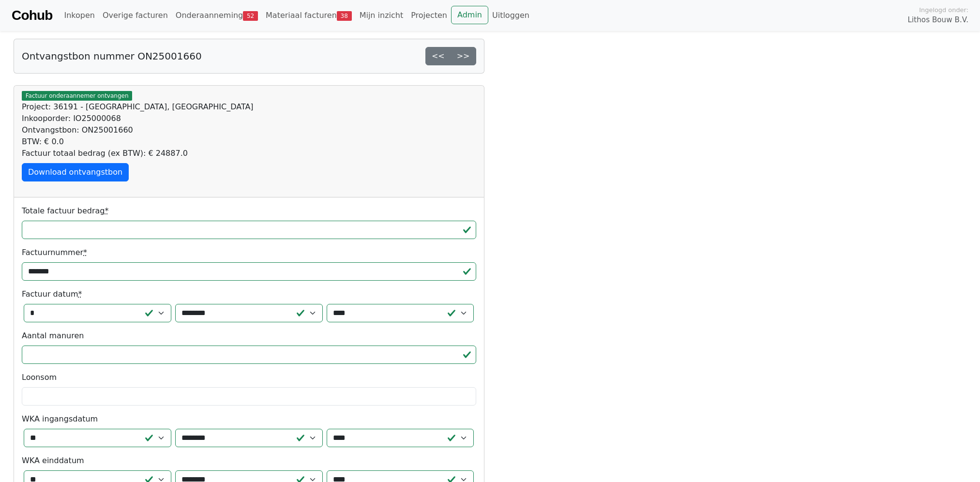  I want to click on span: Lithos Bouw B.V., so click(938, 20).